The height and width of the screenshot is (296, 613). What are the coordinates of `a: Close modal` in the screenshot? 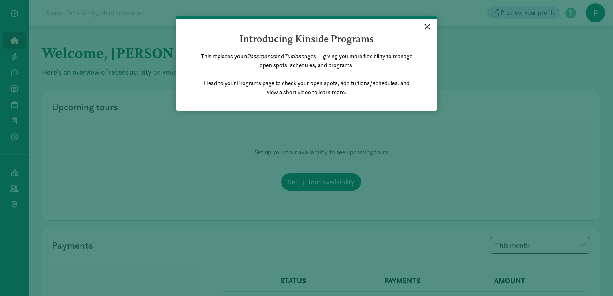 It's located at (427, 26).